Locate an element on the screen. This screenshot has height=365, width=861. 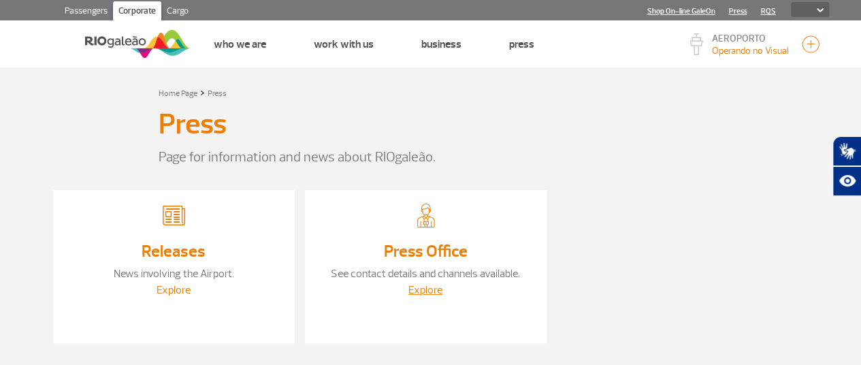
p: AEROPORTO is located at coordinates (749, 39).